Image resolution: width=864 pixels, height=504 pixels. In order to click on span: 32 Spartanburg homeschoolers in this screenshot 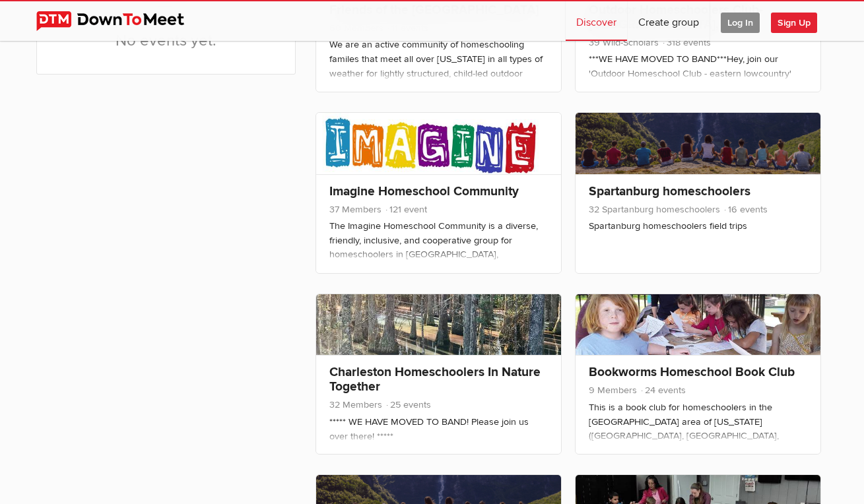, I will do `click(654, 209)`.